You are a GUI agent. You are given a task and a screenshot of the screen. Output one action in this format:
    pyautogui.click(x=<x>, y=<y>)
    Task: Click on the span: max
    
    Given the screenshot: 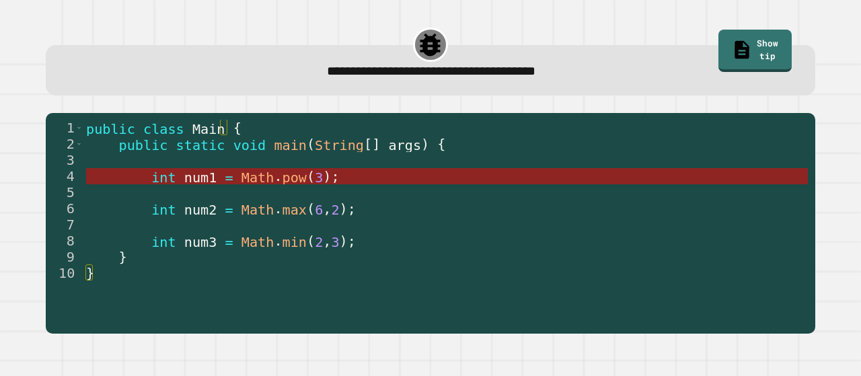 What is the action you would take?
    pyautogui.click(x=295, y=209)
    